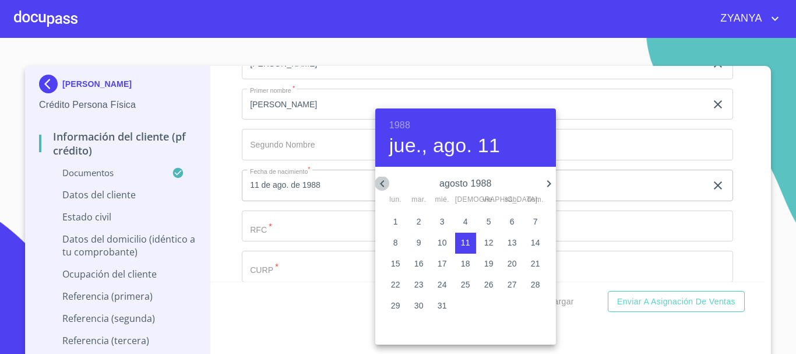  I want to click on p: 30, so click(419, 305).